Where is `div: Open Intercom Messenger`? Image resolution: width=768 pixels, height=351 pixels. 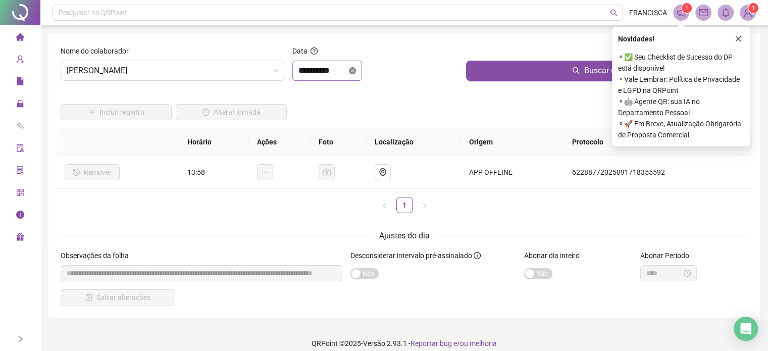 div: Open Intercom Messenger is located at coordinates (746, 329).